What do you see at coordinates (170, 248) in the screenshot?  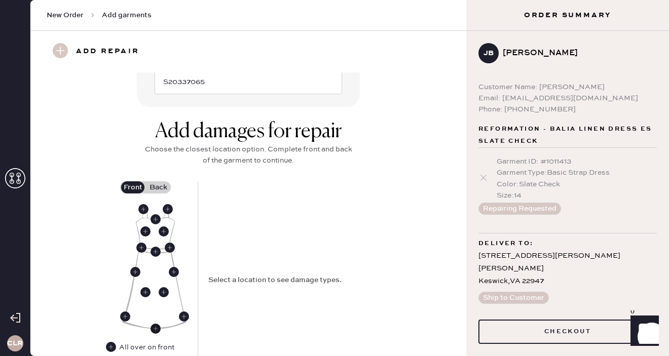 I see `div: Front Left Waistband` at bounding box center [170, 248].